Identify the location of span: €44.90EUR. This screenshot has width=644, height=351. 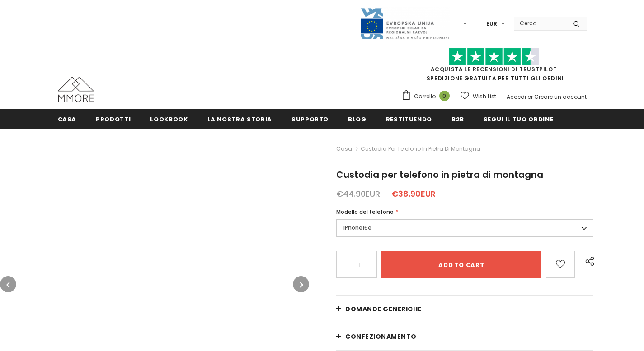
(358, 194).